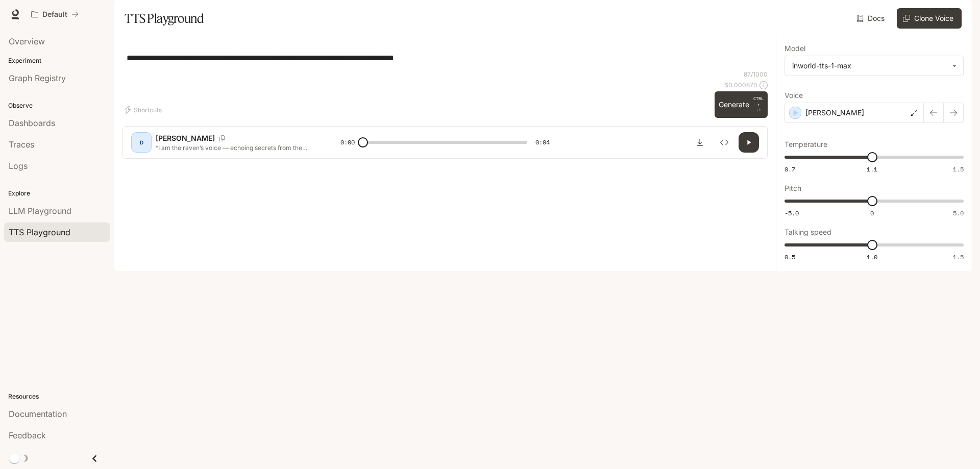  I want to click on button: Clone Voice, so click(929, 18).